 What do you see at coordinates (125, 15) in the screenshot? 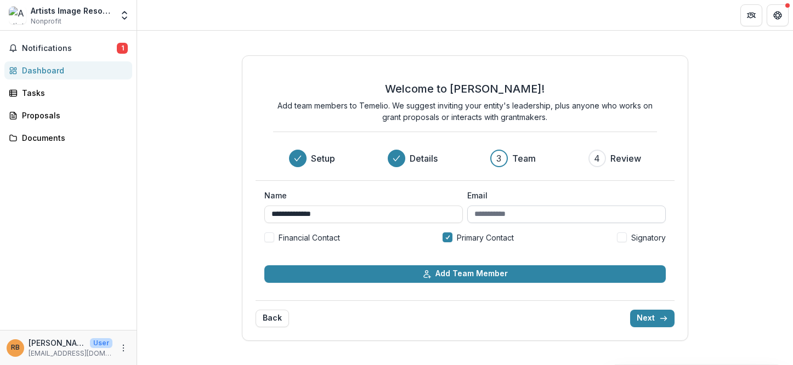
I see `button: Open entity switcher` at bounding box center [125, 15].